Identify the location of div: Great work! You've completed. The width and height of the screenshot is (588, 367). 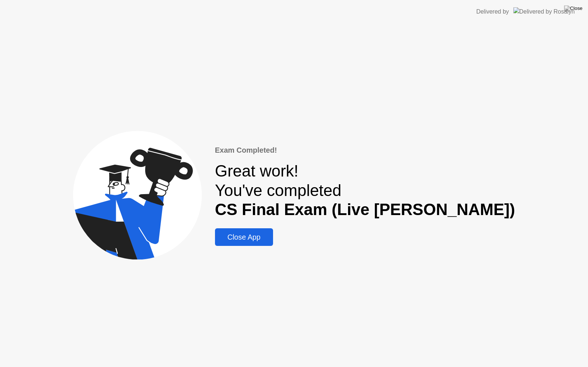
(365, 190).